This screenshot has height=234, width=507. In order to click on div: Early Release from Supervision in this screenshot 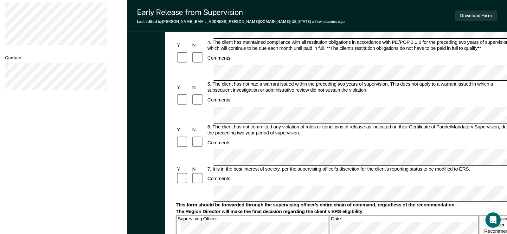, I will do `click(241, 12)`.